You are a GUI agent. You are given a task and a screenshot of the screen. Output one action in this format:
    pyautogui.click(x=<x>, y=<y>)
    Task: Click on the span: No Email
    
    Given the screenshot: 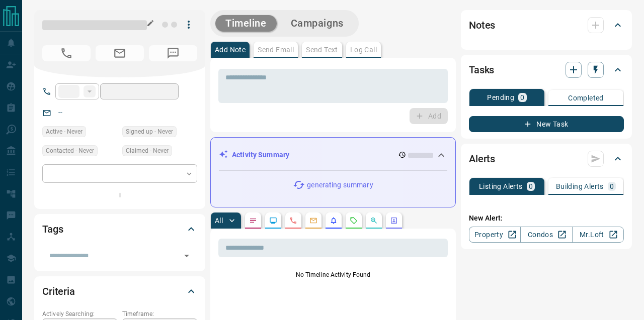 What is the action you would take?
    pyautogui.click(x=120, y=53)
    